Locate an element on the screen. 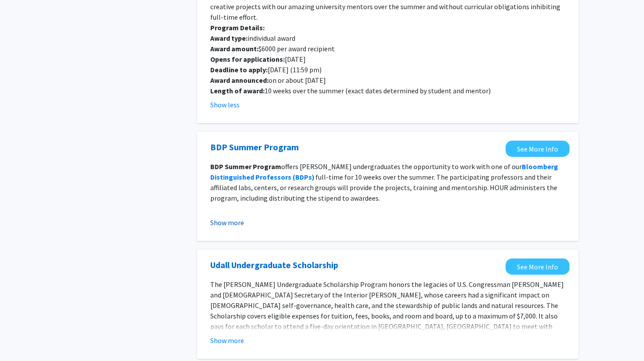  p: 10 weeks over the summer (exact dates determined by student and mentor) is located at coordinates (387, 90).